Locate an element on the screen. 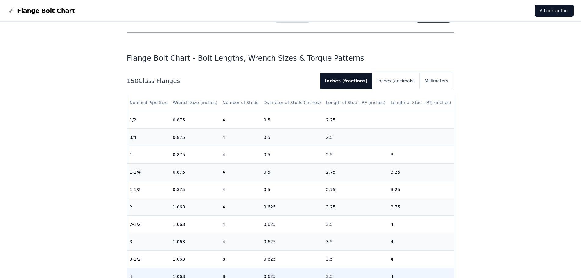 This screenshot has height=278, width=581. th: Wrench Size (inches) is located at coordinates (195, 102).